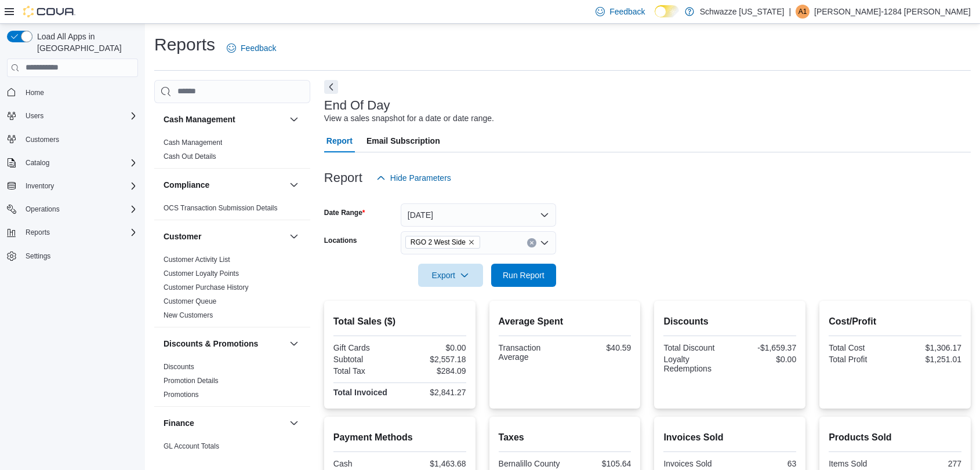  What do you see at coordinates (802, 12) in the screenshot?
I see `div: Andrew-1284 Grimm` at bounding box center [802, 12].